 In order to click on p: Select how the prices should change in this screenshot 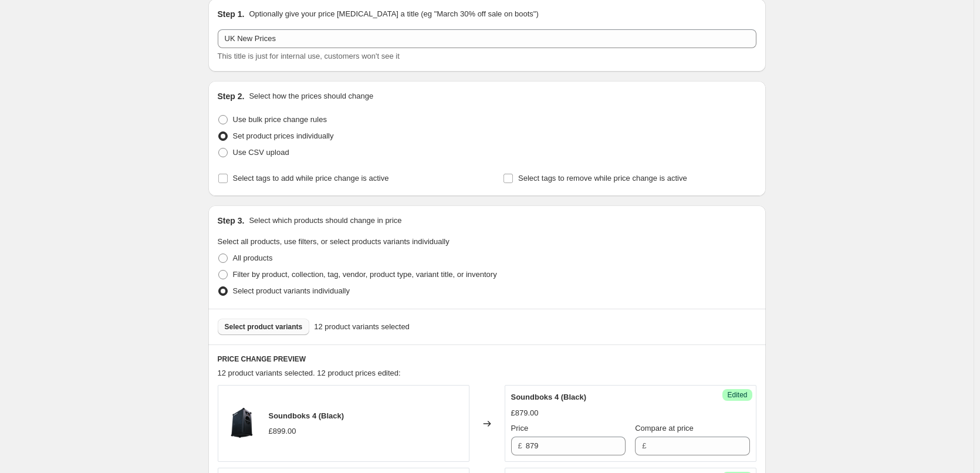, I will do `click(311, 96)`.